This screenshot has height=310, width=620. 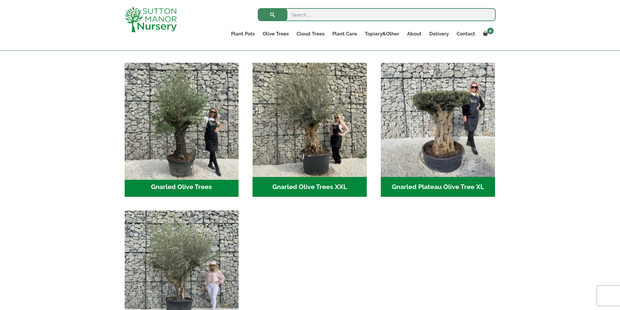 What do you see at coordinates (182, 130) in the screenshot?
I see `a: Visit product category Gnarled Olive Trees` at bounding box center [182, 130].